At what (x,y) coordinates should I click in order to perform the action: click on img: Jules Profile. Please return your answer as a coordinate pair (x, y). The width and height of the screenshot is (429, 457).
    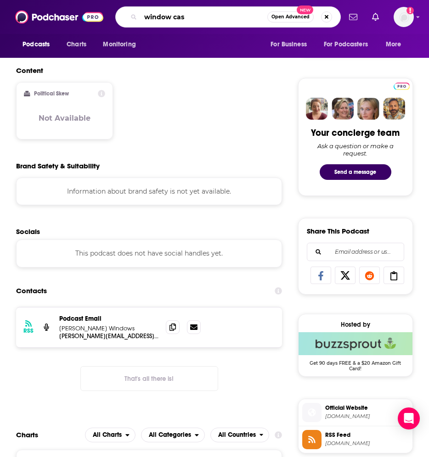
    Looking at the image, I should click on (368, 109).